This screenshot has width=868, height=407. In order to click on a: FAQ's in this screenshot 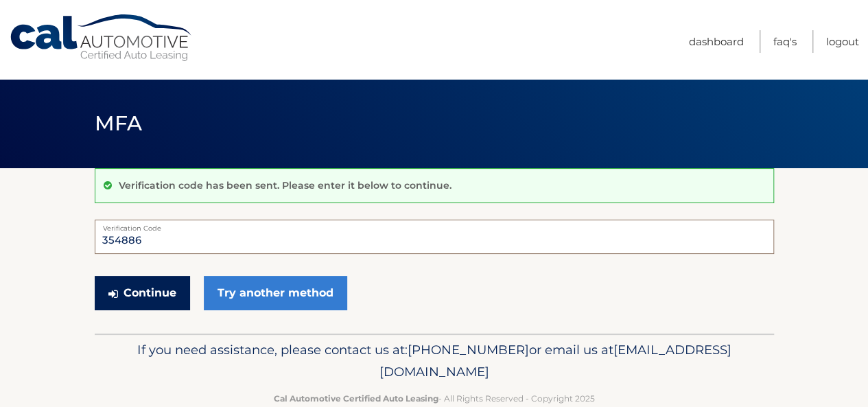, I will do `click(784, 41)`.